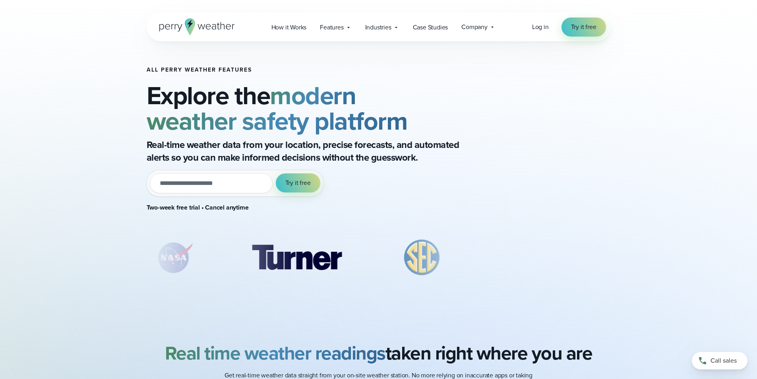 The height and width of the screenshot is (379, 757). Describe the element at coordinates (379, 353) in the screenshot. I see `h2: taken right where you are` at that location.